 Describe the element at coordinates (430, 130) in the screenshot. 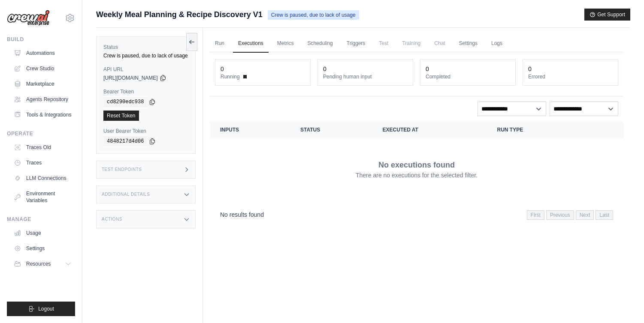

I see `th: Executed at` at that location.